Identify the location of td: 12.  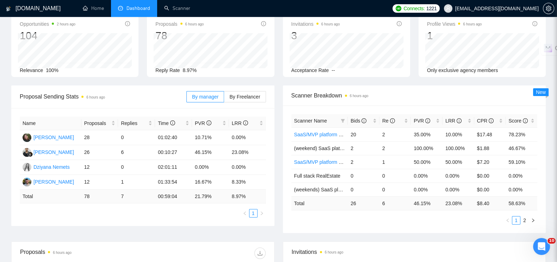
(100, 182).